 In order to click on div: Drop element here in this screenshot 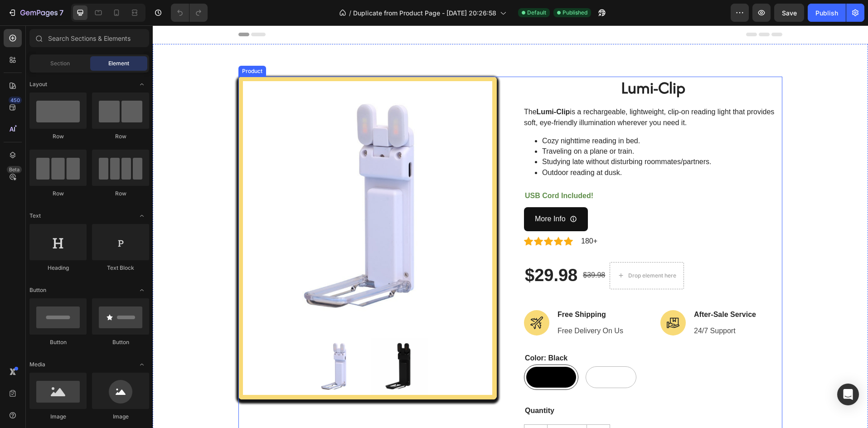, I will do `click(500, 250)`.